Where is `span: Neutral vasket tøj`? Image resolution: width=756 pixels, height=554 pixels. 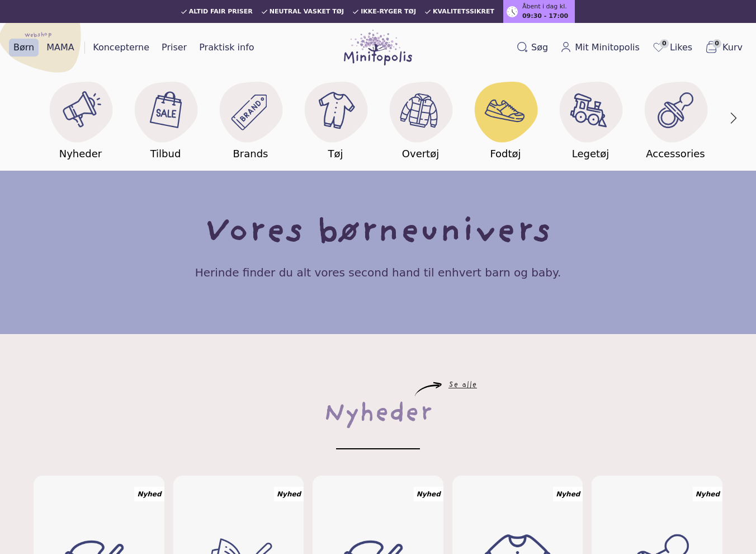
span: Neutral vasket tøj is located at coordinates (307, 12).